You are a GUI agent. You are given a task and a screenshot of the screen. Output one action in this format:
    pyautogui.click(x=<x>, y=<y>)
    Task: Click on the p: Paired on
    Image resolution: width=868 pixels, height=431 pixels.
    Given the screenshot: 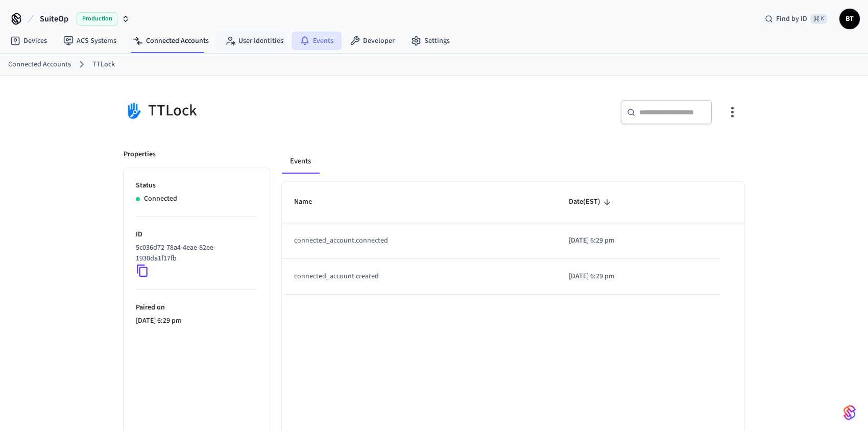 What is the action you would take?
    pyautogui.click(x=197, y=307)
    